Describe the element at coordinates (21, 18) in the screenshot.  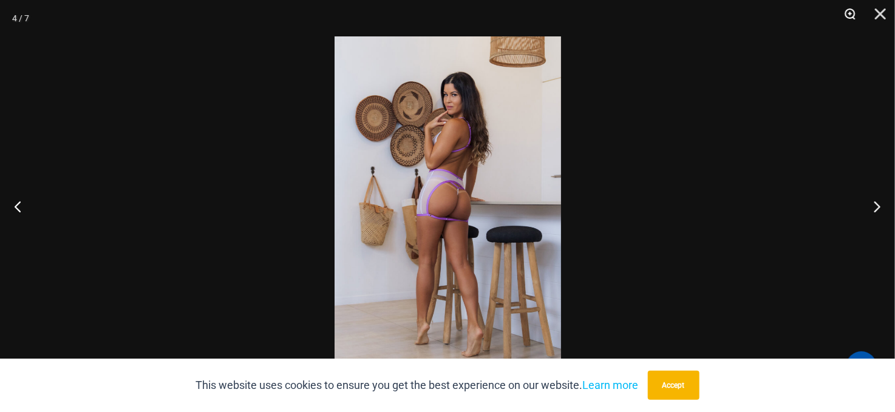
I see `div: 4 / 7` at that location.